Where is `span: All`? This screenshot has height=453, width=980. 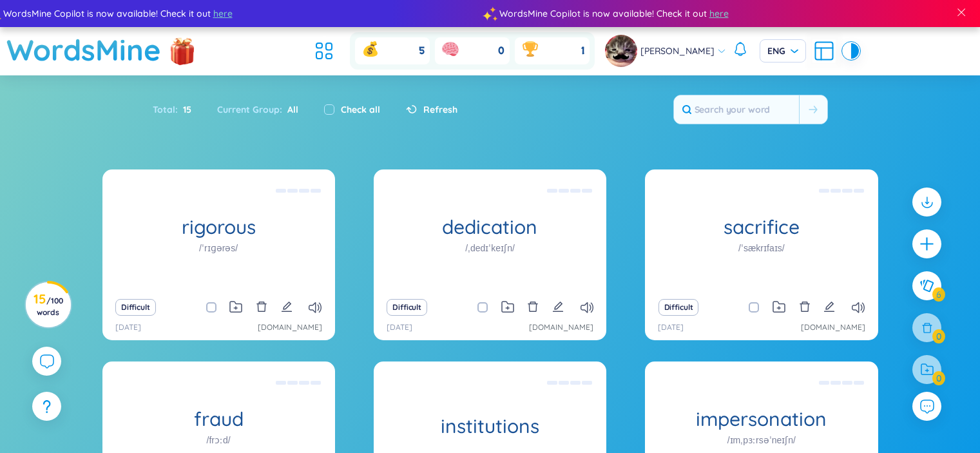
span: All is located at coordinates (290, 110).